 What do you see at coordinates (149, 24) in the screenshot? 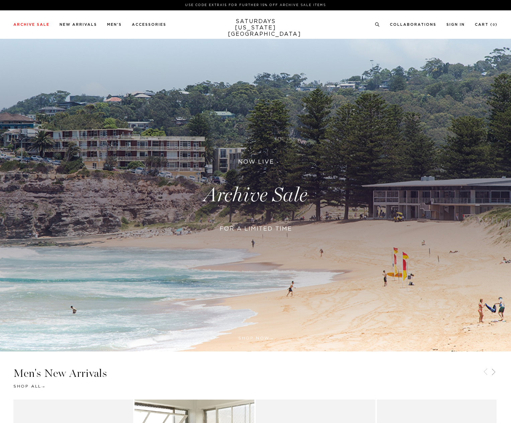
I see `a: Accessories` at bounding box center [149, 24].